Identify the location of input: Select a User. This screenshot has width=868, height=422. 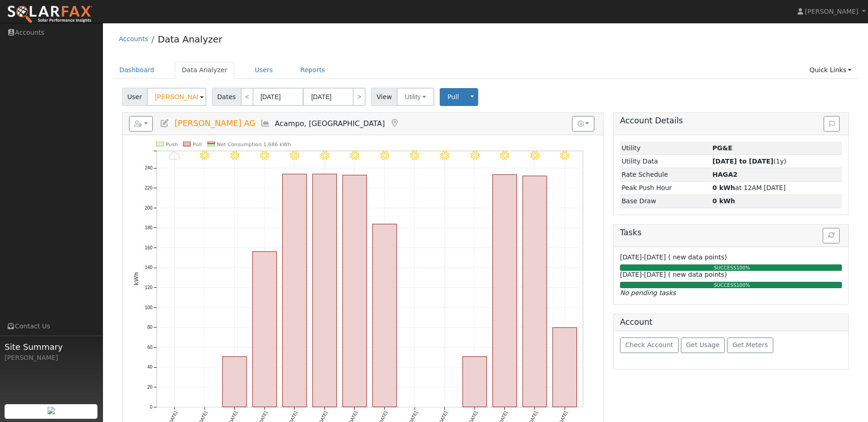
(176, 97).